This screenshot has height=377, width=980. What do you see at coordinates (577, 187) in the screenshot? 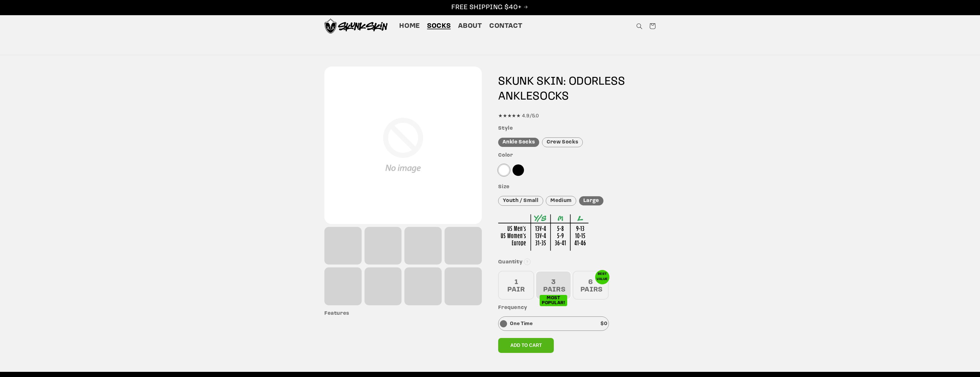
I see `h3: Size` at bounding box center [577, 187].